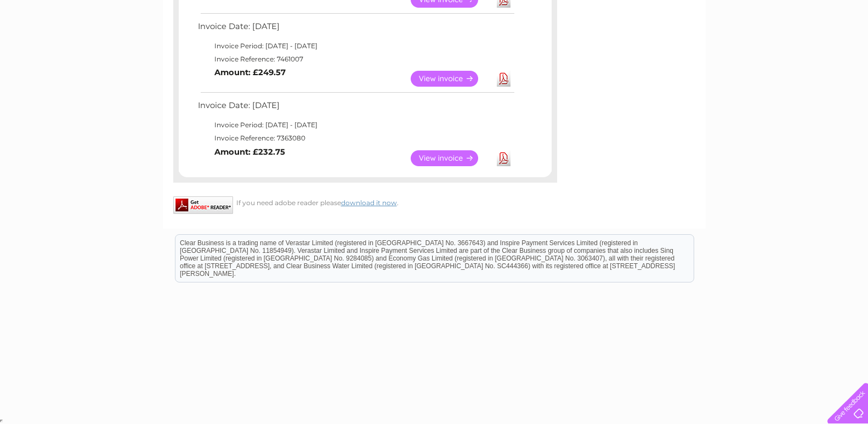  I want to click on a: Contact, so click(808, 50).